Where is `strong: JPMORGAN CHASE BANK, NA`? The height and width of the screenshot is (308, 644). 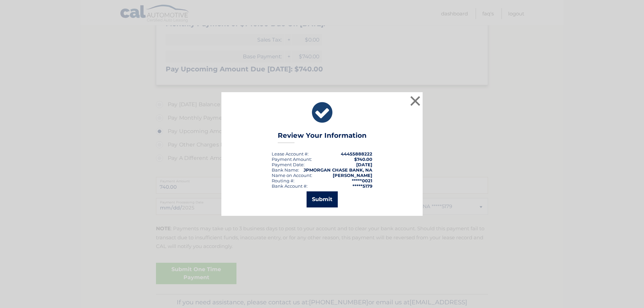 strong: JPMORGAN CHASE BANK, NA is located at coordinates (338, 170).